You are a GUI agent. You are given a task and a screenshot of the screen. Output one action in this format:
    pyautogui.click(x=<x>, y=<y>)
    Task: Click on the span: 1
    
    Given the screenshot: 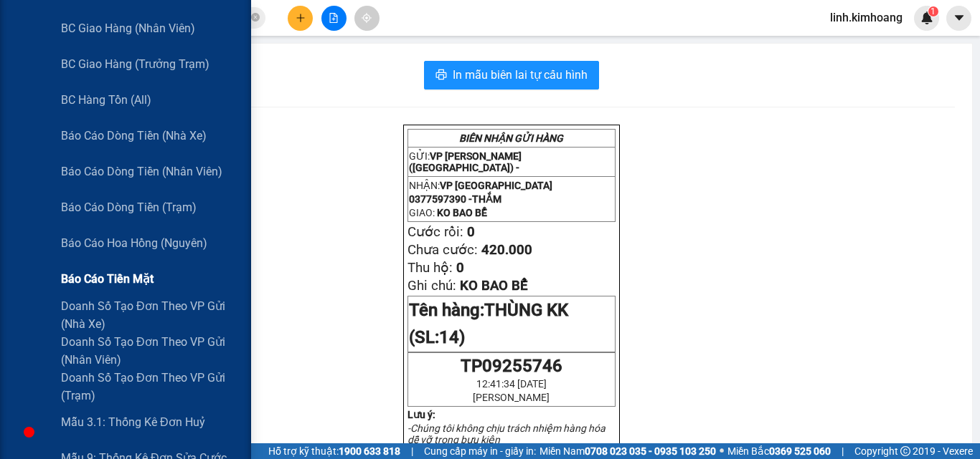 What is the action you would take?
    pyautogui.click(x=932, y=12)
    